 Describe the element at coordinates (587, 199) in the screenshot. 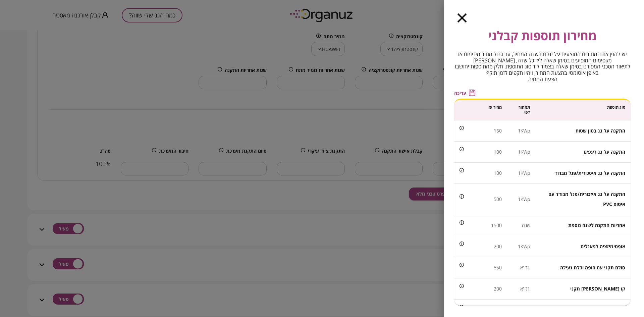

I see `span: התקנה על גג איזכורית/פנל מבודד עם איטום PVC` at that location.